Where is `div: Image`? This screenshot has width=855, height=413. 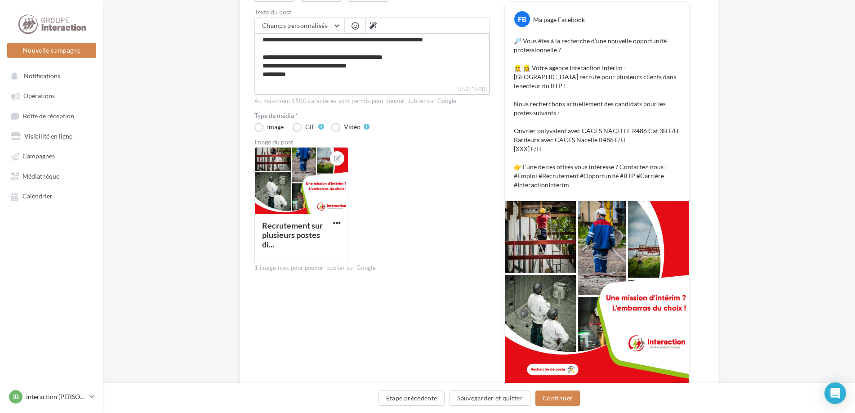 div: Image is located at coordinates (275, 127).